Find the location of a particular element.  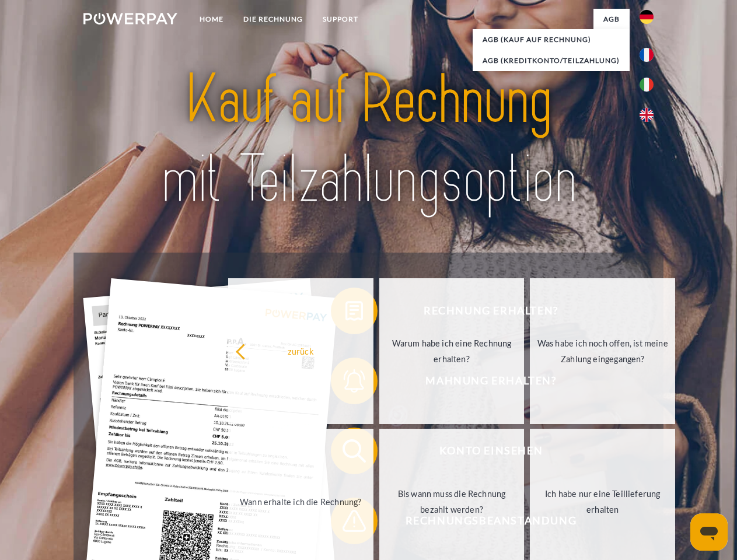

div: Wann erhalte ich die Rechnung? is located at coordinates (301, 501).